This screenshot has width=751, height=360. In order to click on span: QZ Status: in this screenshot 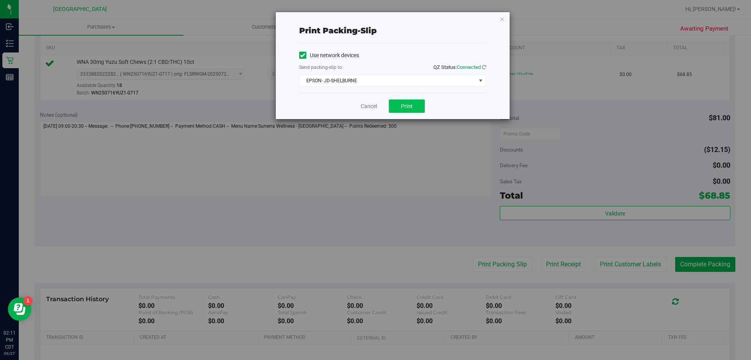, I will do `click(460, 67)`.